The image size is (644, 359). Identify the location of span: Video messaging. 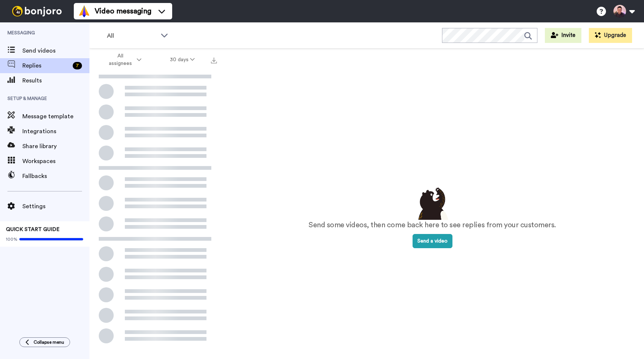
(123, 11).